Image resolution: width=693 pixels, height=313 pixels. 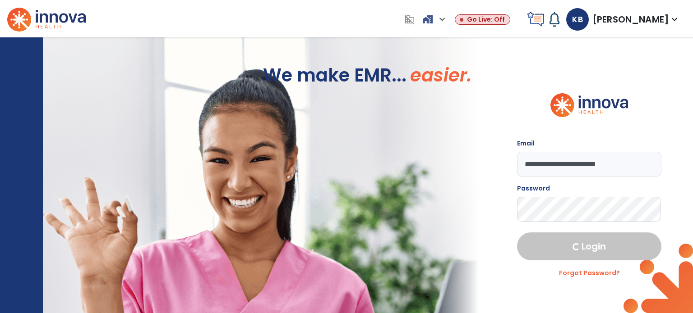 What do you see at coordinates (536, 19) in the screenshot?
I see `img: Icon Feedback` at bounding box center [536, 19].